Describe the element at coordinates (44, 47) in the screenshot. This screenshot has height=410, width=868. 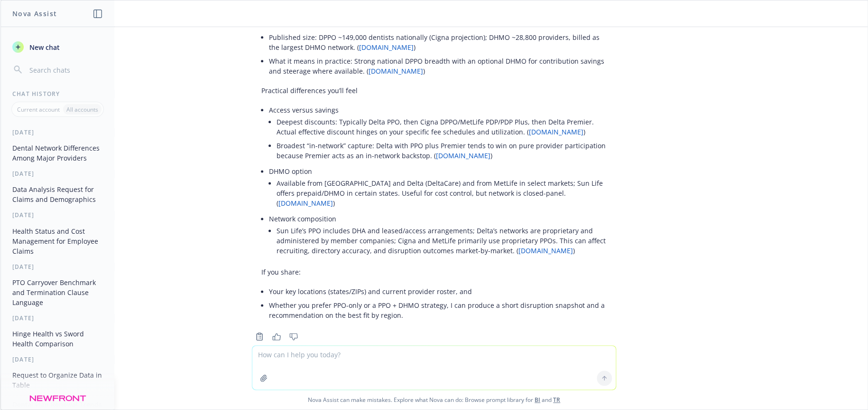
I see `span: New chat` at that location.